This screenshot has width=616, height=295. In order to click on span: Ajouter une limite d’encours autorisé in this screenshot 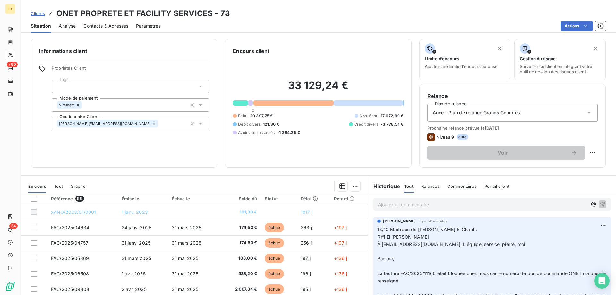, I will do `click(461, 66)`.